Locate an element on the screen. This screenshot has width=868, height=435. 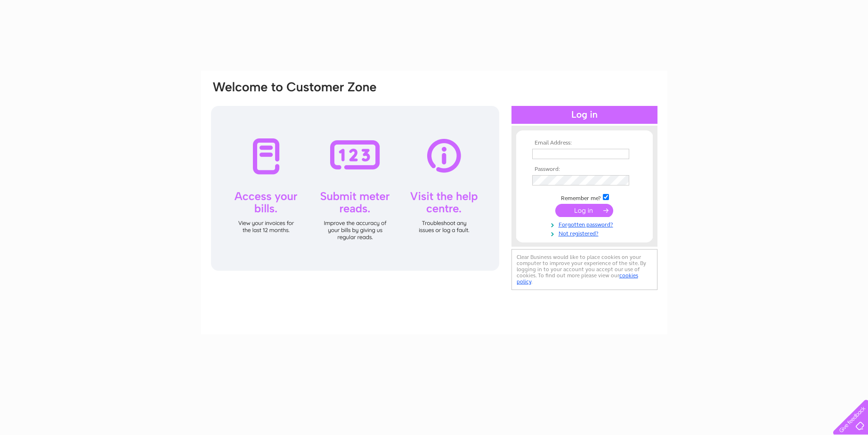
input: Submit is located at coordinates (584, 211).